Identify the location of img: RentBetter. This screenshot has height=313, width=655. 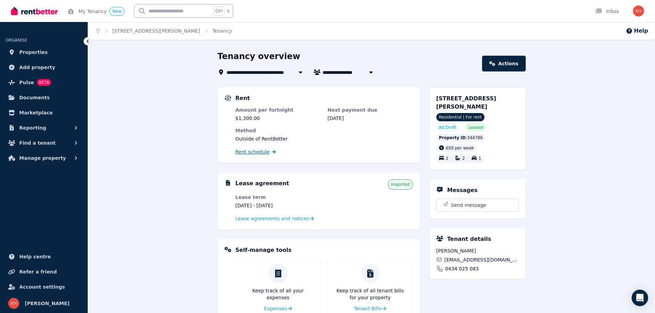
(34, 11).